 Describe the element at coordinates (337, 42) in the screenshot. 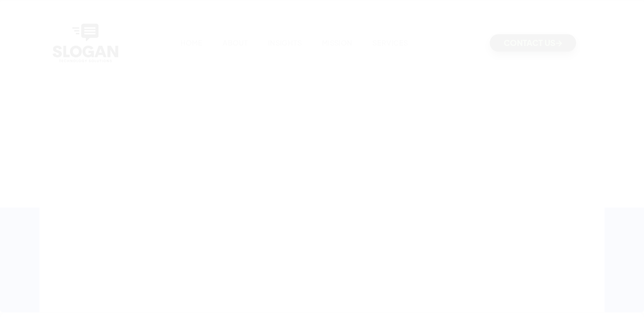

I see `a: MISSION` at that location.